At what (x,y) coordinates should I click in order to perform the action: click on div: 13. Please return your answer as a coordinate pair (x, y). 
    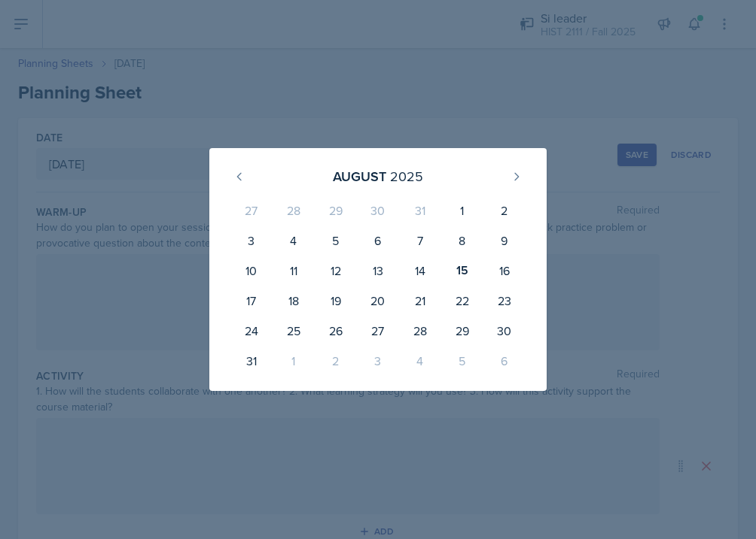
    Looking at the image, I should click on (378, 271).